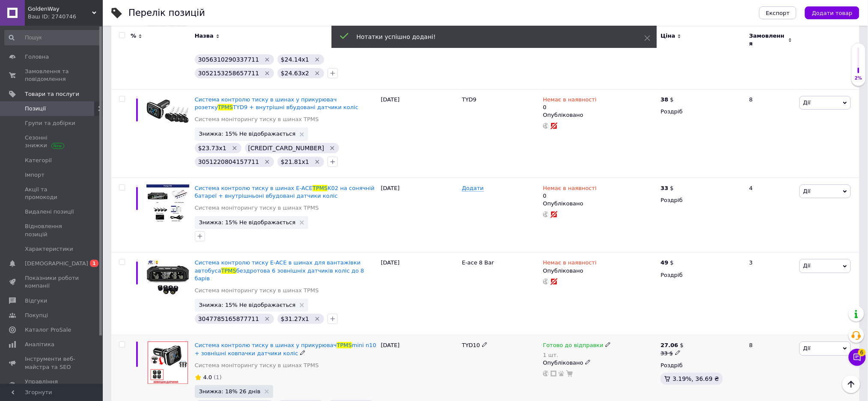 Image resolution: width=868 pixels, height=401 pixels. What do you see at coordinates (168, 281) in the screenshot?
I see `img: Система контроля давления в шинах для грузовика автобуса TPMS беспроводная 6 наружных датчиков ко...` at bounding box center [168, 281].